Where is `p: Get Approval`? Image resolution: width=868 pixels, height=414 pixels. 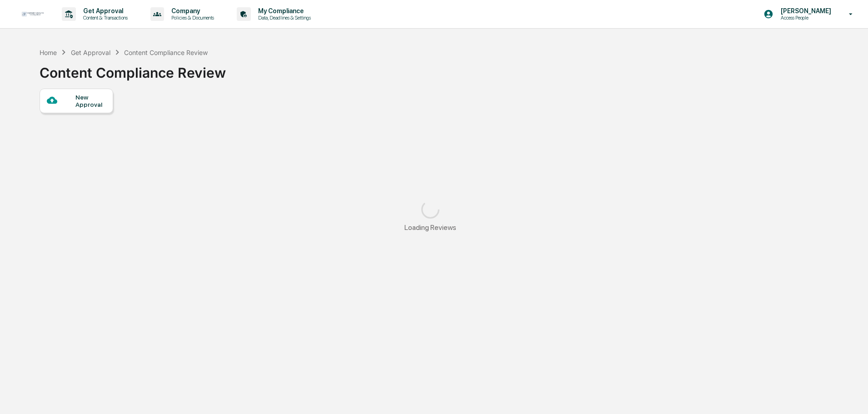 p: Get Approval is located at coordinates (104, 11).